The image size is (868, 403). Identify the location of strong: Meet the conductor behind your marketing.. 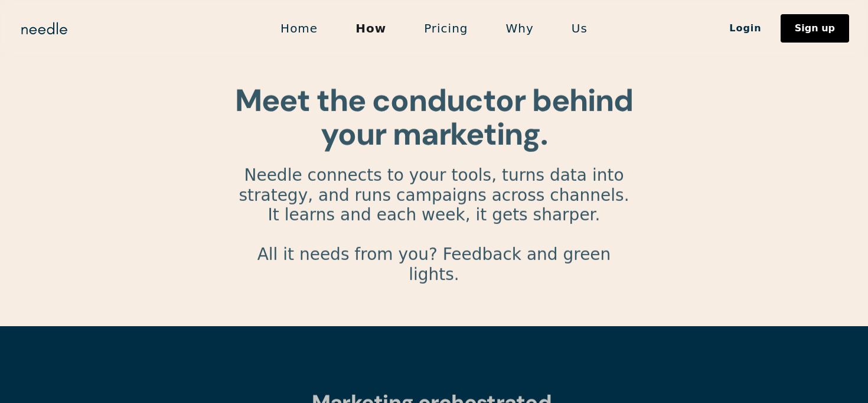
(433, 117).